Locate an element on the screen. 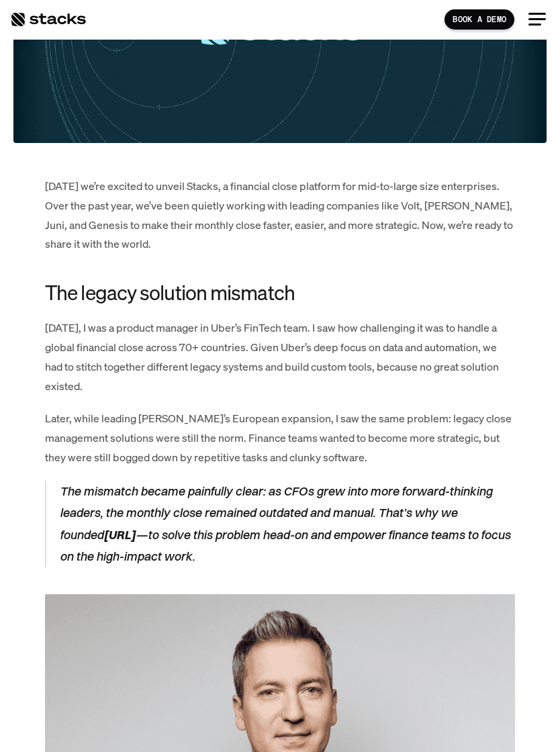 The width and height of the screenshot is (560, 752). a: BOOK A DEMO is located at coordinates (479, 20).